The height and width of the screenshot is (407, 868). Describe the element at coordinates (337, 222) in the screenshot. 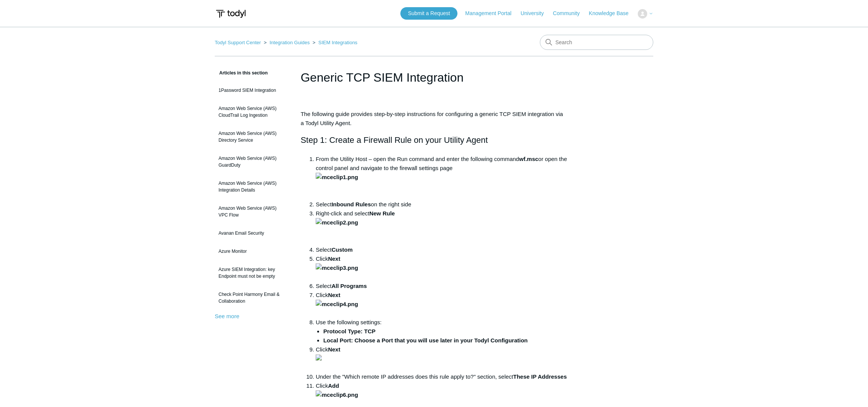

I see `img: mceclip2.png` at that location.